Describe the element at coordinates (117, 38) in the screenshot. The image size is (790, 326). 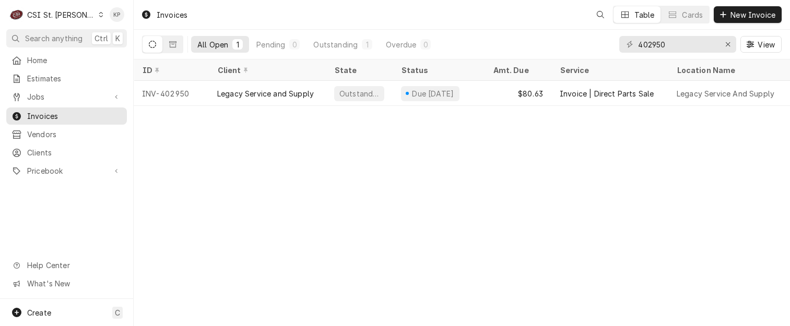
I see `span: K` at that location.